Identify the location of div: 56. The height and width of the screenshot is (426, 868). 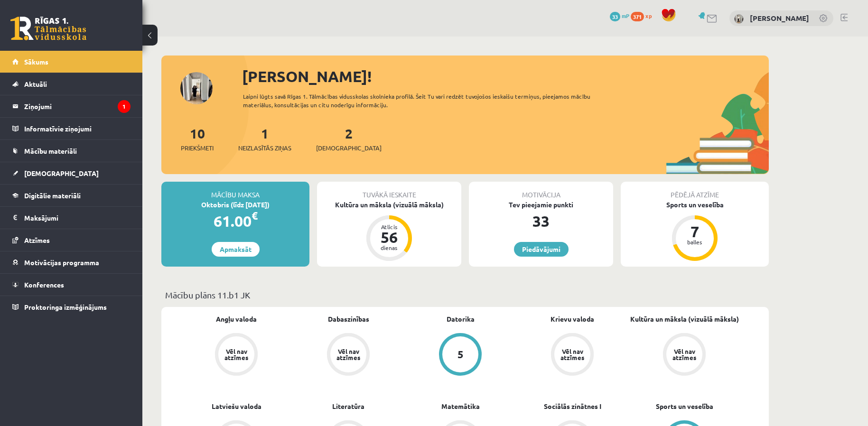
(389, 237).